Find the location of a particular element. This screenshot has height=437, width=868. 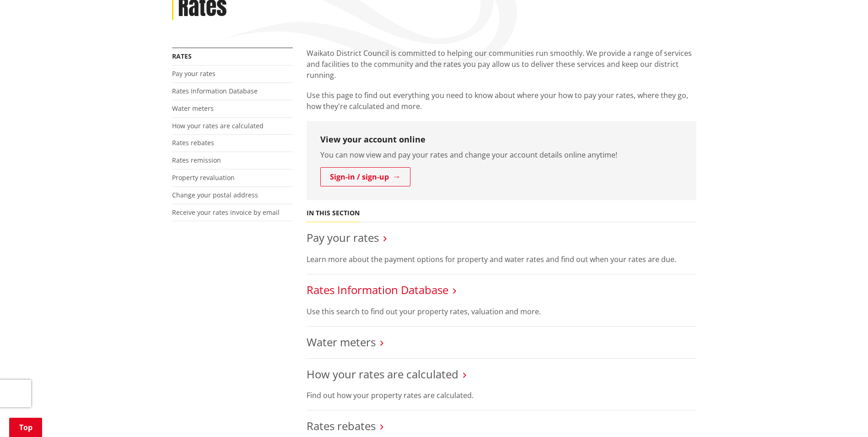

p: Find out how your property rates are calculated. is located at coordinates (502, 395).